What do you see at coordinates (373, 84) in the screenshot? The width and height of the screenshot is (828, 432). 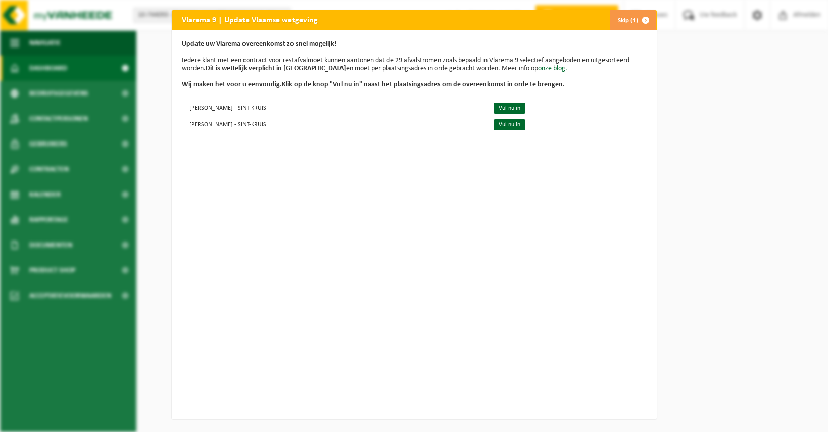 I see `b: Klik op de knop "Vul nu in" naast het plaatsingsadres om de overeenkomst in orde te brengen.` at bounding box center [373, 84].